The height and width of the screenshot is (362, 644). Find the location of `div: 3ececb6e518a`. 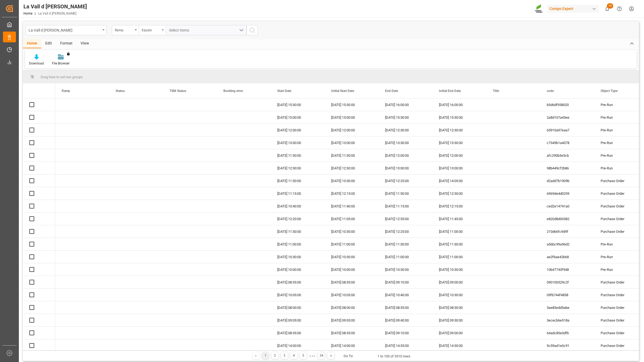

div: 3ececb6e518a is located at coordinates (567, 320).